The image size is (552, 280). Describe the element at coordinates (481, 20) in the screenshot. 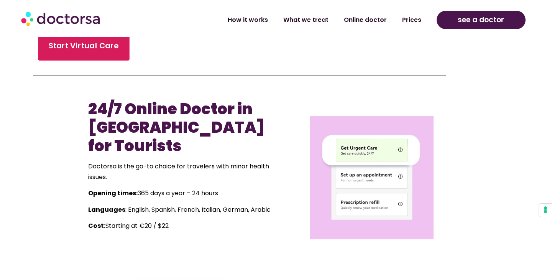

I see `a: see a doctor` at that location.